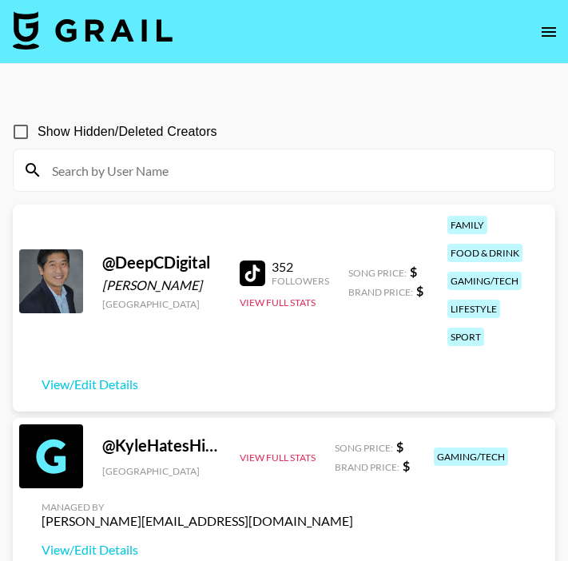 The image size is (568, 561). What do you see at coordinates (127, 132) in the screenshot?
I see `span: Show Hidden/Deleted Creators` at bounding box center [127, 132].